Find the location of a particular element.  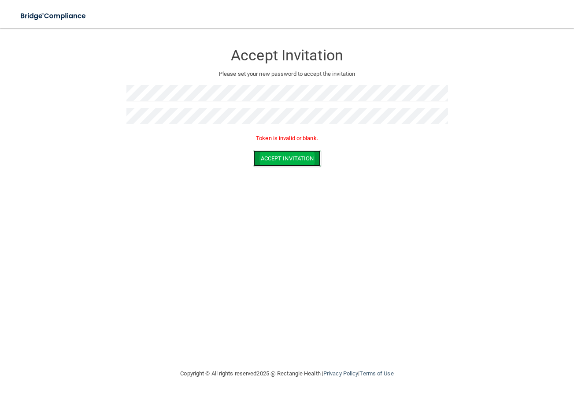

a: Terms of Use is located at coordinates (377, 373).